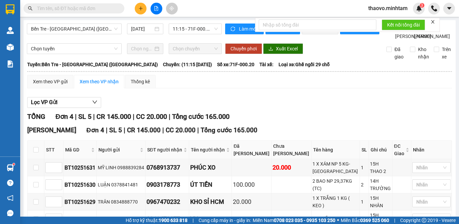 This screenshot has height=224, width=459. I want to click on sup: 1, so click(14, 164).